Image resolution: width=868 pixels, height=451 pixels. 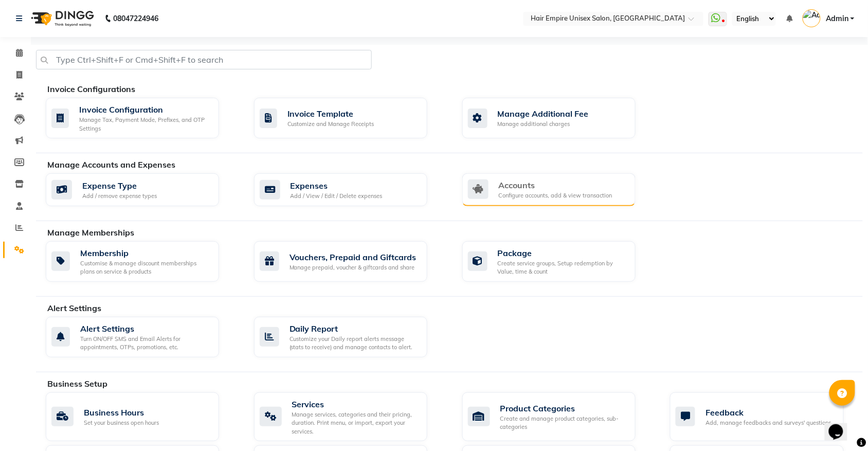 I want to click on a: MembershipCustomise & manage discount memberships plans on service & products, so click(x=142, y=261).